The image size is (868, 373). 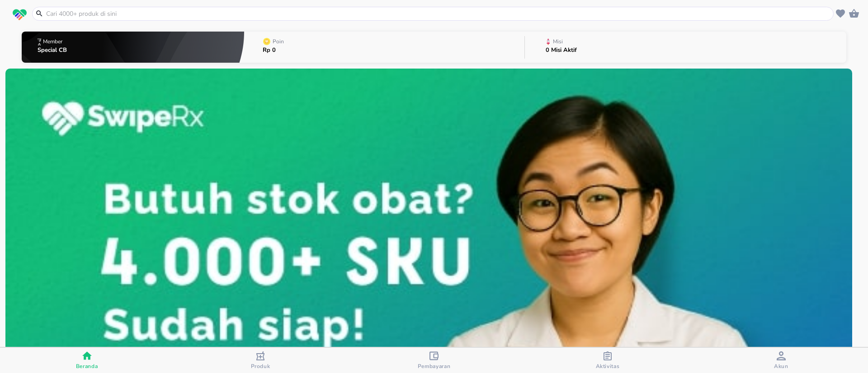 What do you see at coordinates (274, 50) in the screenshot?
I see `p: Rp 0` at bounding box center [274, 50].